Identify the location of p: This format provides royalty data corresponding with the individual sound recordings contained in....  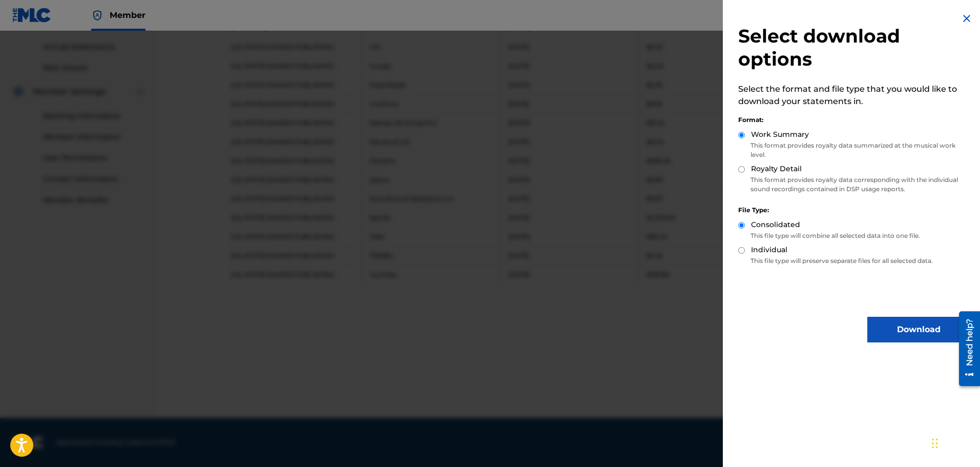
(854, 184).